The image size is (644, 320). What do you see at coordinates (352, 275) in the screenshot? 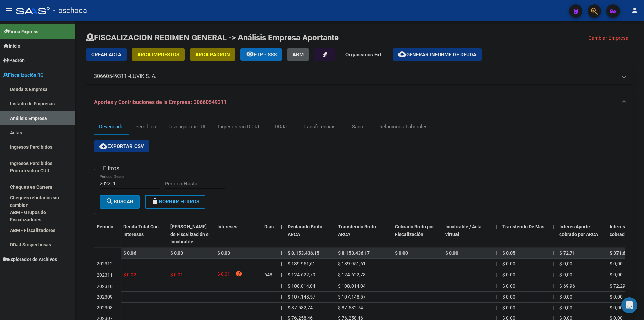
I see `span: $ 124.622,78` at bounding box center [352, 275].